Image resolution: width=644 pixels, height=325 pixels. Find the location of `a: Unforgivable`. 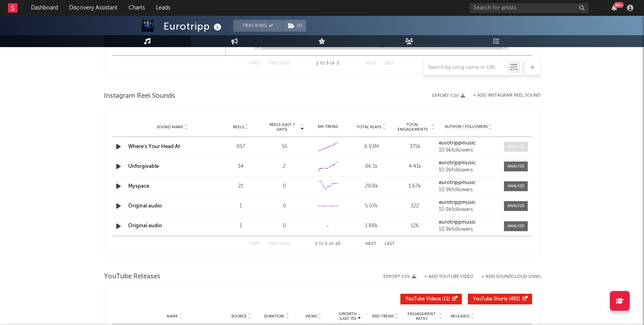

a: Unforgivable is located at coordinates (143, 166).